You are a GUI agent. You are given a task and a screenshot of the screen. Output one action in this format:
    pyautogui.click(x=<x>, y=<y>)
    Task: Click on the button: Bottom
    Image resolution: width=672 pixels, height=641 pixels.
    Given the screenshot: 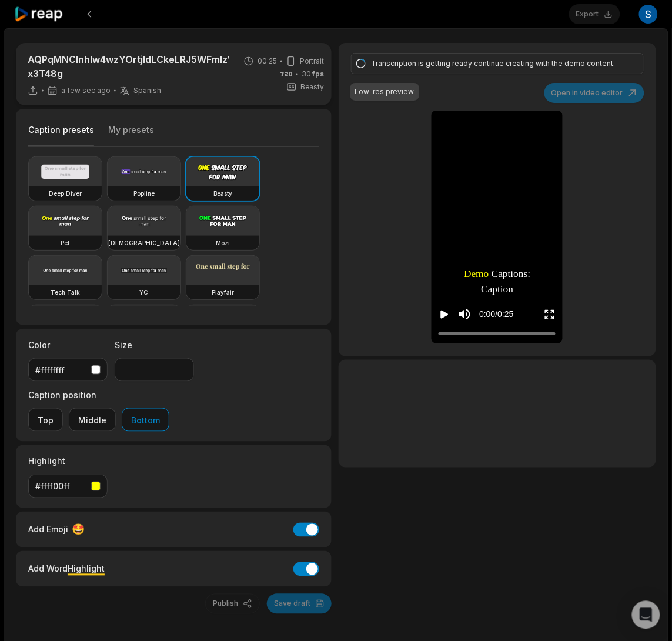 What is the action you would take?
    pyautogui.click(x=145, y=420)
    